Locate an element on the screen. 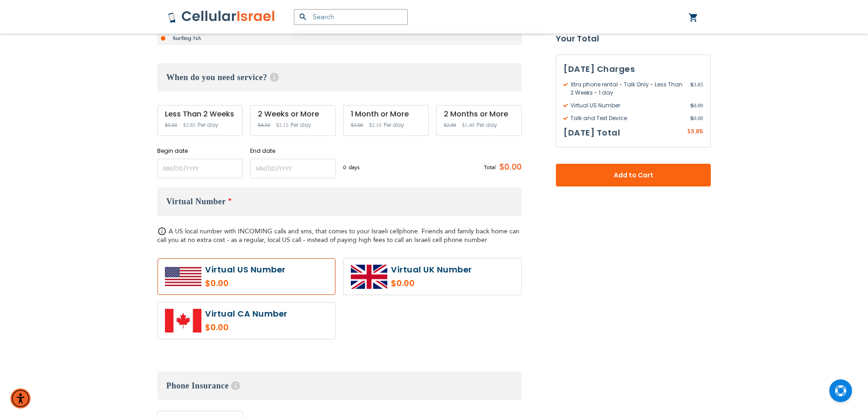  span: $3.15 is located at coordinates (282, 125).